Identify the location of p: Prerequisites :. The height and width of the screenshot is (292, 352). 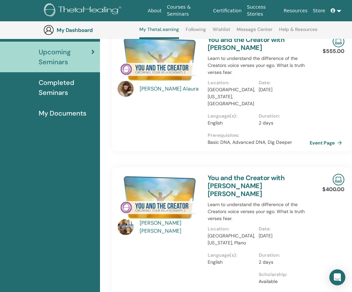
(259, 135).